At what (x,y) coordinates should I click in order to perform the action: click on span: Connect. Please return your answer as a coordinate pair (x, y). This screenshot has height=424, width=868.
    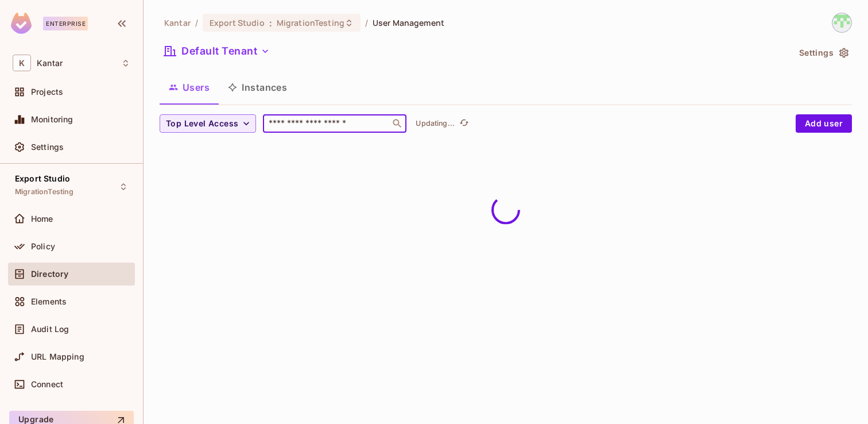
    Looking at the image, I should click on (47, 384).